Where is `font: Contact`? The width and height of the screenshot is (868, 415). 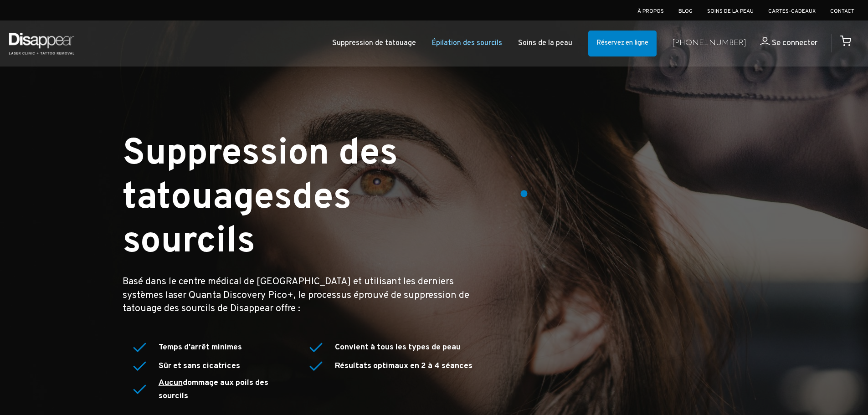 font: Contact is located at coordinates (843, 11).